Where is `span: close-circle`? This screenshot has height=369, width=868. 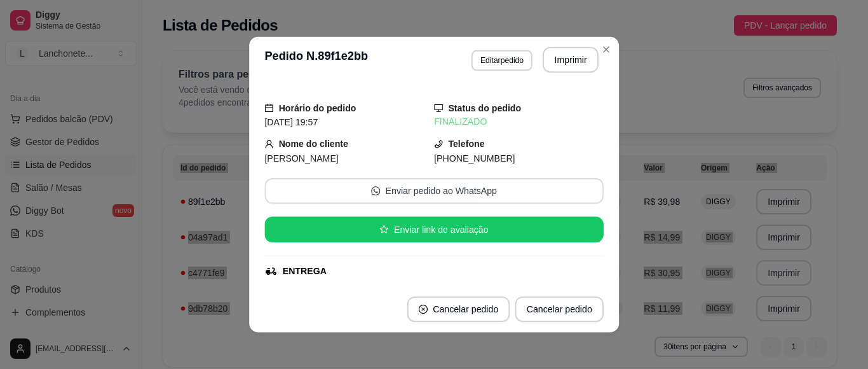
span: close-circle is located at coordinates (423, 309).